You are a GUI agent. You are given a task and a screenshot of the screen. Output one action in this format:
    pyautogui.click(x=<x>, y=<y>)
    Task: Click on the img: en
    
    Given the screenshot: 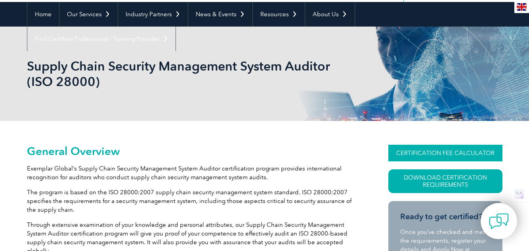 What is the action you would take?
    pyautogui.click(x=521, y=7)
    